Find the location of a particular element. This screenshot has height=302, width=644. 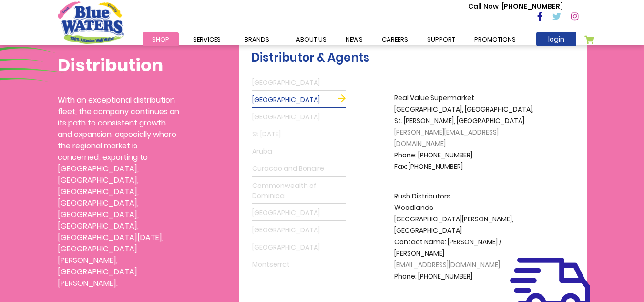

span: Services is located at coordinates (207, 39).